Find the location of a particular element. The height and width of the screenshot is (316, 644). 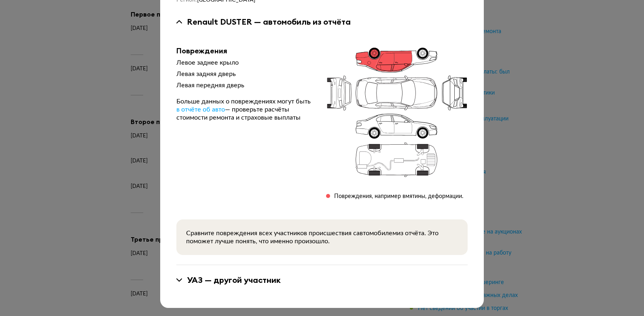

div: Левая передняя дверь is located at coordinates (244, 85).